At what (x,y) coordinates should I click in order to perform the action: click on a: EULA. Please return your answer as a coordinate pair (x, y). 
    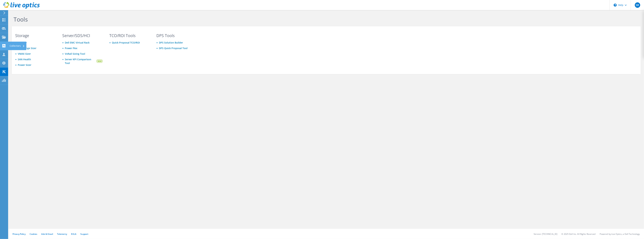
    Looking at the image, I should click on (74, 234).